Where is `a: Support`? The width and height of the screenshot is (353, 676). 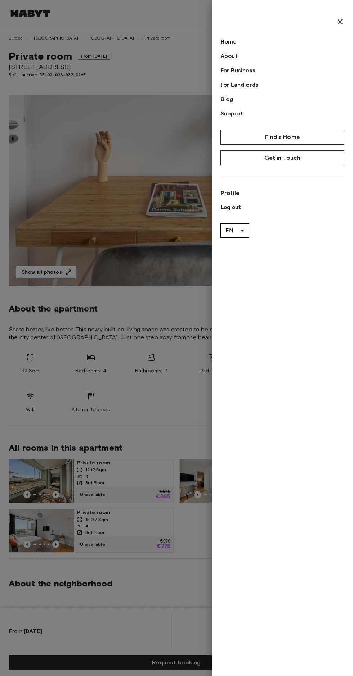 a: Support is located at coordinates (282, 114).